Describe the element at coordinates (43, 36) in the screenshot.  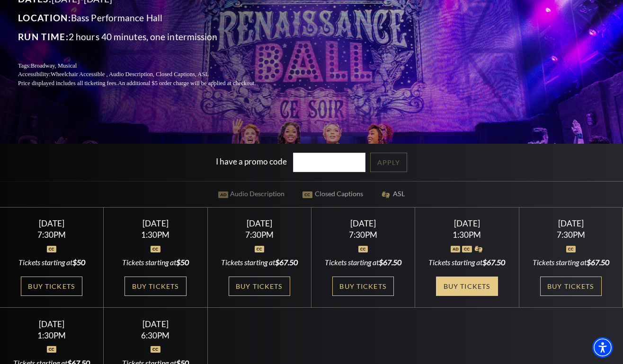
I see `span: Run Time:` at that location.